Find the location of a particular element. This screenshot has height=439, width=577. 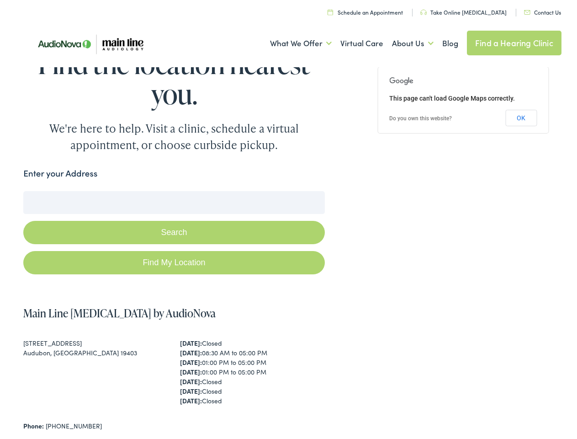

input: Enter your address or zip code is located at coordinates (174, 200).